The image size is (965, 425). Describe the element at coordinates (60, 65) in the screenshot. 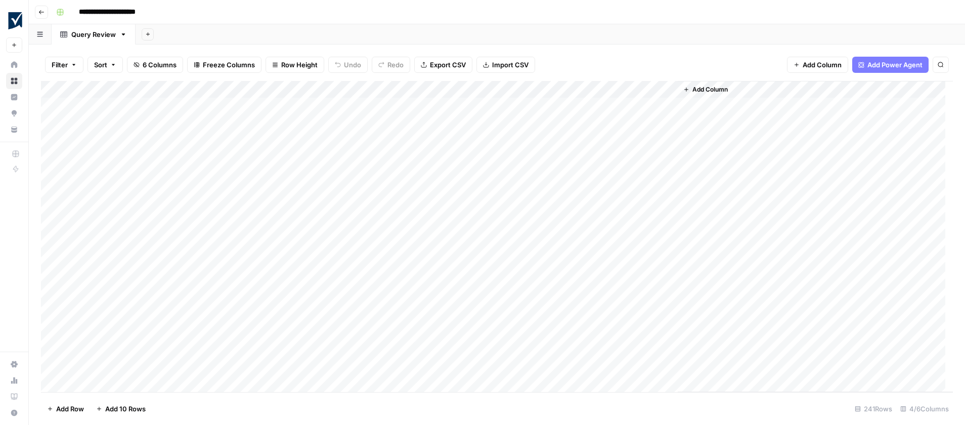

I see `span: Filter` at that location.